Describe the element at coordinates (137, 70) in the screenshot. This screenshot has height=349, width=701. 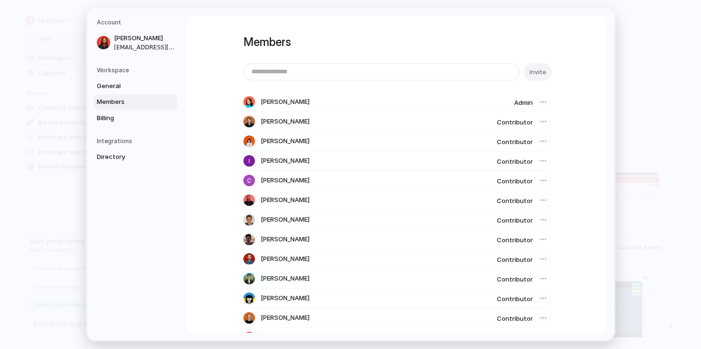
I see `h5: Workspace` at that location.